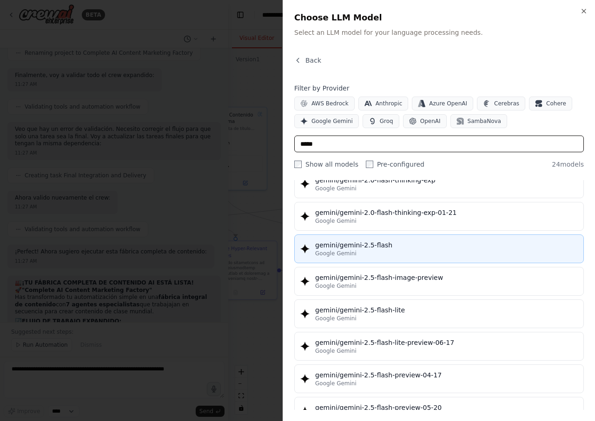 This screenshot has height=421, width=595. What do you see at coordinates (369, 164) in the screenshot?
I see `input: Pre-configured` at bounding box center [369, 164].